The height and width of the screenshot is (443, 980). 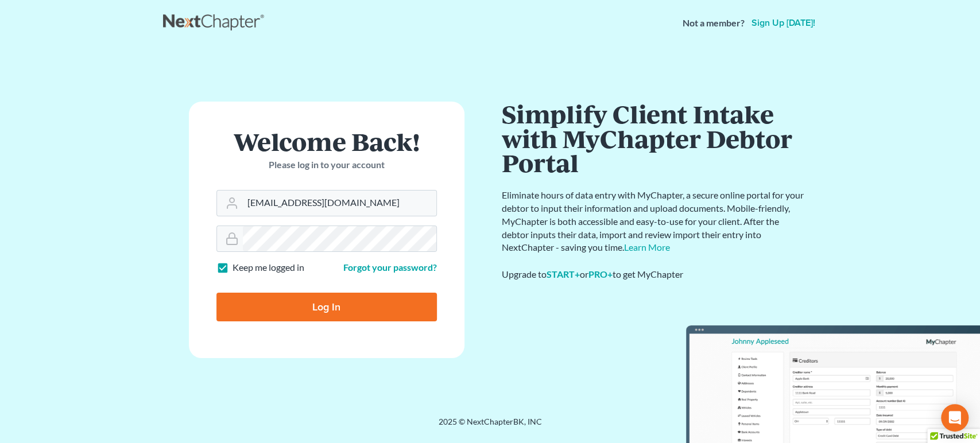 What do you see at coordinates (714, 23) in the screenshot?
I see `strong: Not a member?` at bounding box center [714, 23].